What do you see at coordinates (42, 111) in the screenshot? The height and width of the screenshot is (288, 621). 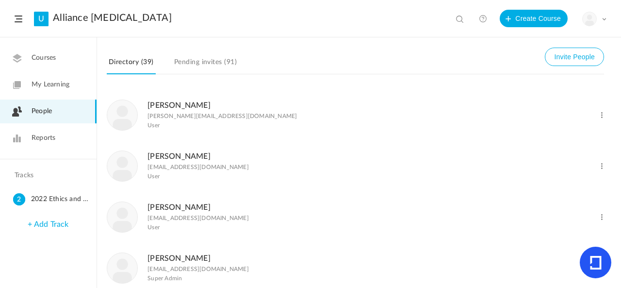 I see `span: People` at bounding box center [42, 111].